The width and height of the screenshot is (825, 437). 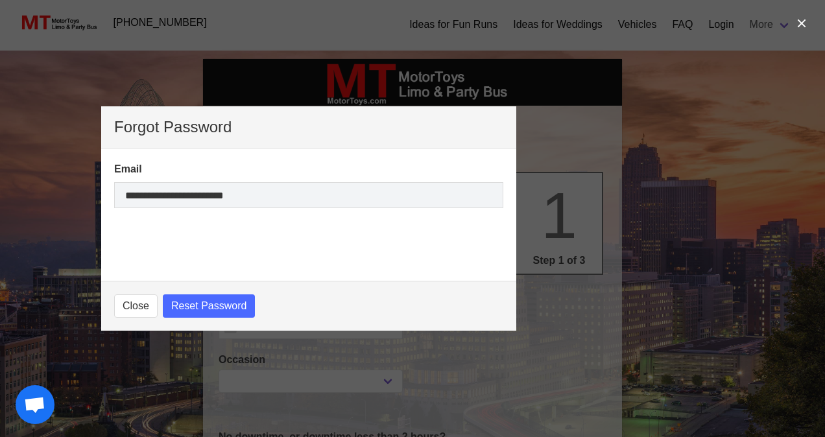 I want to click on button: Reset Password, so click(x=209, y=306).